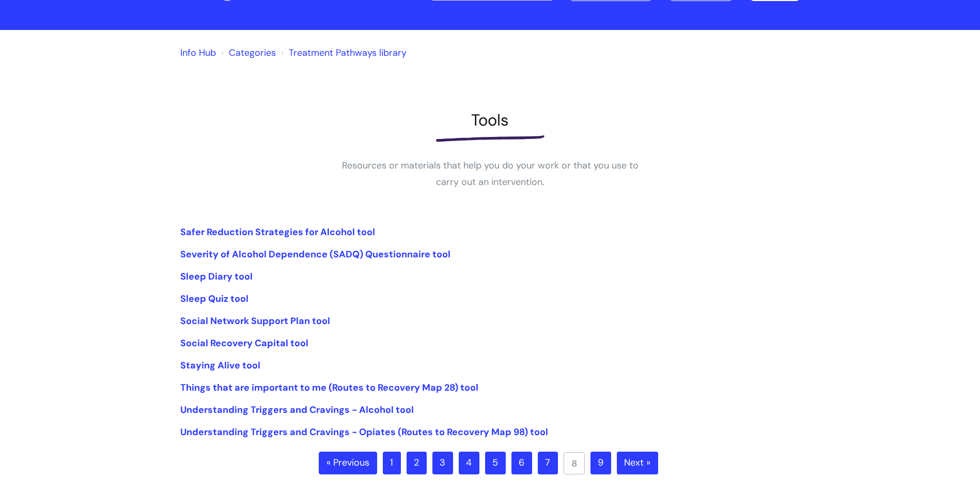  Describe the element at coordinates (443, 463) in the screenshot. I see `a: 3` at that location.